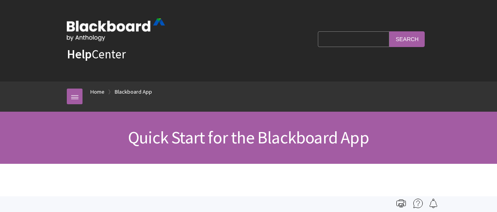 The image size is (497, 212). What do you see at coordinates (433, 204) in the screenshot?
I see `img: Follow this page` at bounding box center [433, 204].